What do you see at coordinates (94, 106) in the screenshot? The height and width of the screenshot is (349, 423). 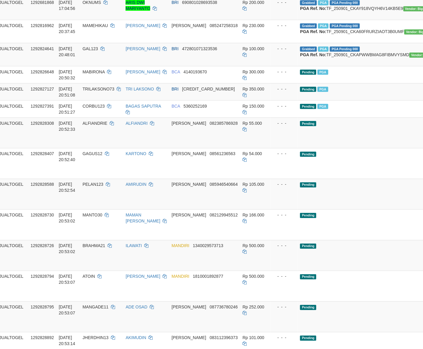 I see `span: CORBU123` at bounding box center [94, 106].